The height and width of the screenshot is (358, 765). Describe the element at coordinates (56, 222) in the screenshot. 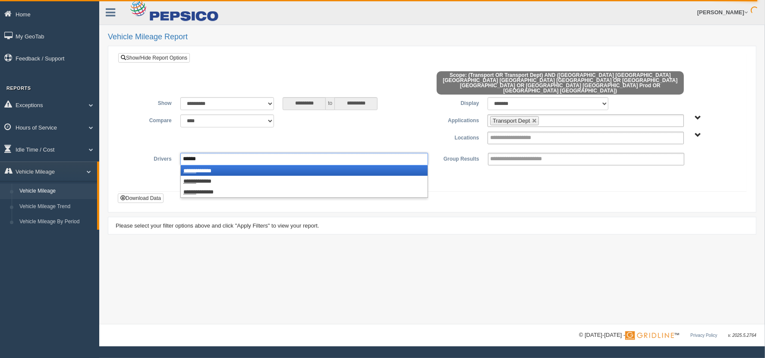

I see `a: Vehicle Mileage By Period` at that location.